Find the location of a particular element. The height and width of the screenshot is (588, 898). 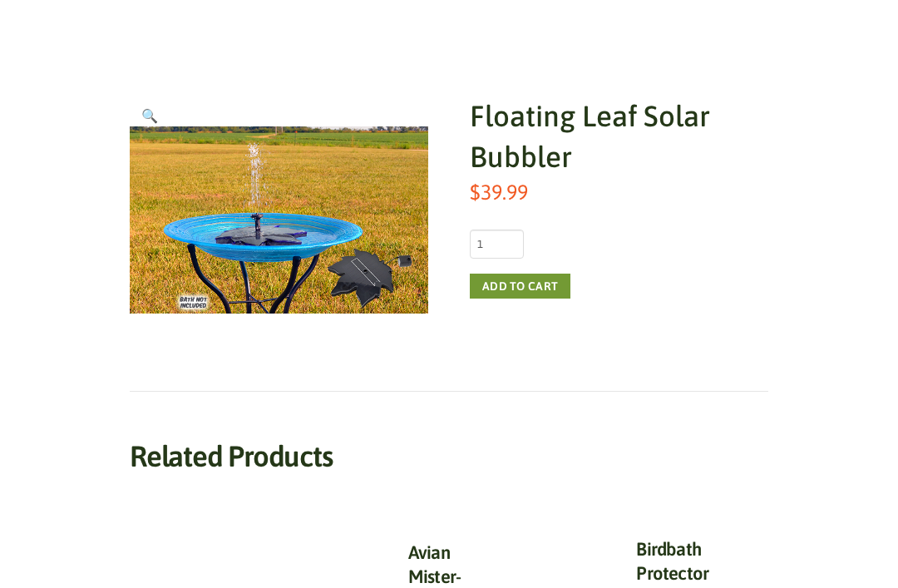

h1: Floating Leaf Solar Bubbler is located at coordinates (619, 137).